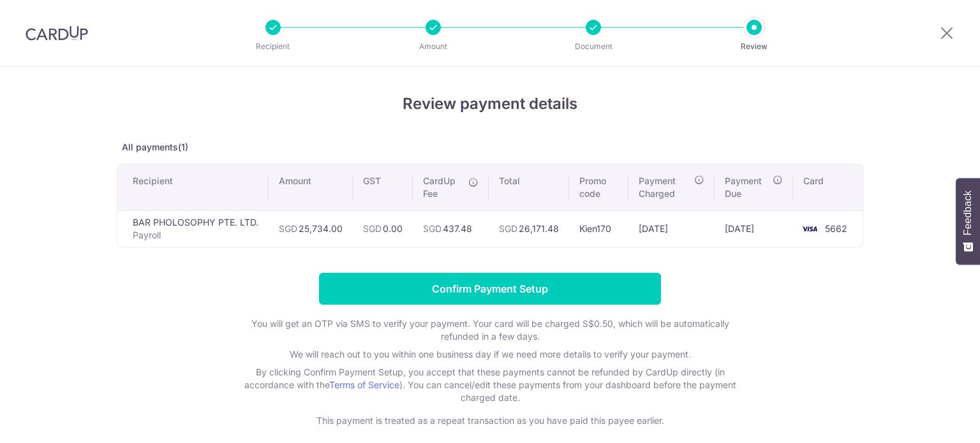 The height and width of the screenshot is (443, 980). Describe the element at coordinates (192, 187) in the screenshot. I see `th: Recipient` at that location.